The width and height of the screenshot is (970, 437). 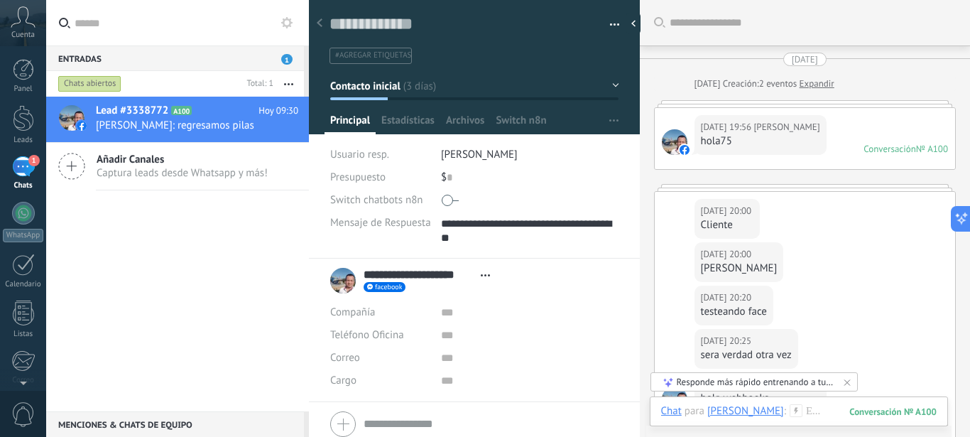 What do you see at coordinates (23, 284) in the screenshot?
I see `div: Calendario` at bounding box center [23, 284].